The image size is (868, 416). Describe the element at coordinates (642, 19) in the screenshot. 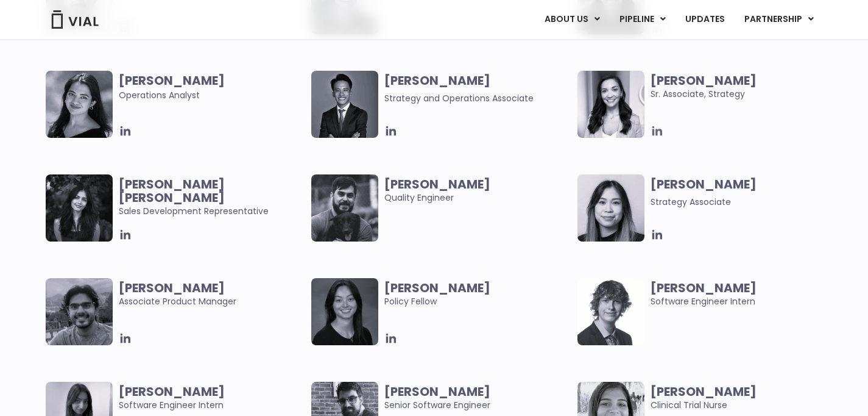

I see `a: PIPELINEMenu Toggle` at that location.